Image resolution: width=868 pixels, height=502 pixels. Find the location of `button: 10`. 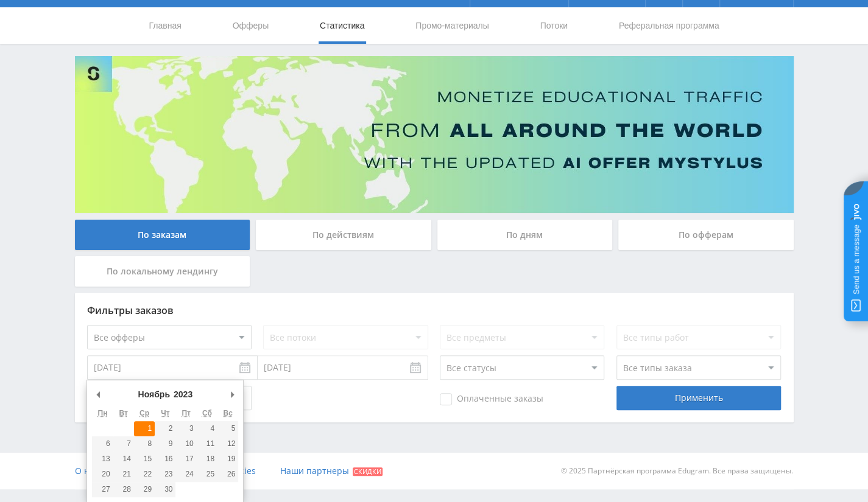

button: 10 is located at coordinates (186, 444).